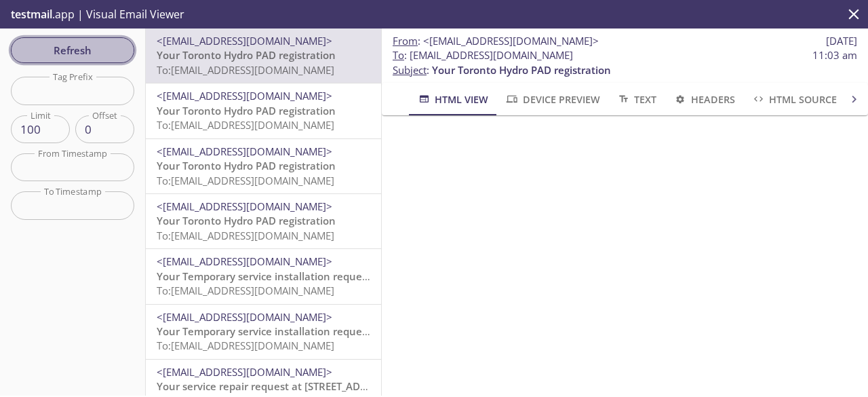 The width and height of the screenshot is (868, 397). I want to click on span: Subject, so click(409, 70).